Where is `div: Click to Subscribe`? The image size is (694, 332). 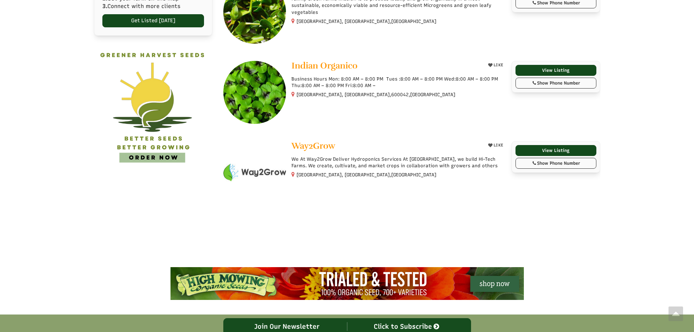
div: Click to Subscribe is located at coordinates (407, 326).